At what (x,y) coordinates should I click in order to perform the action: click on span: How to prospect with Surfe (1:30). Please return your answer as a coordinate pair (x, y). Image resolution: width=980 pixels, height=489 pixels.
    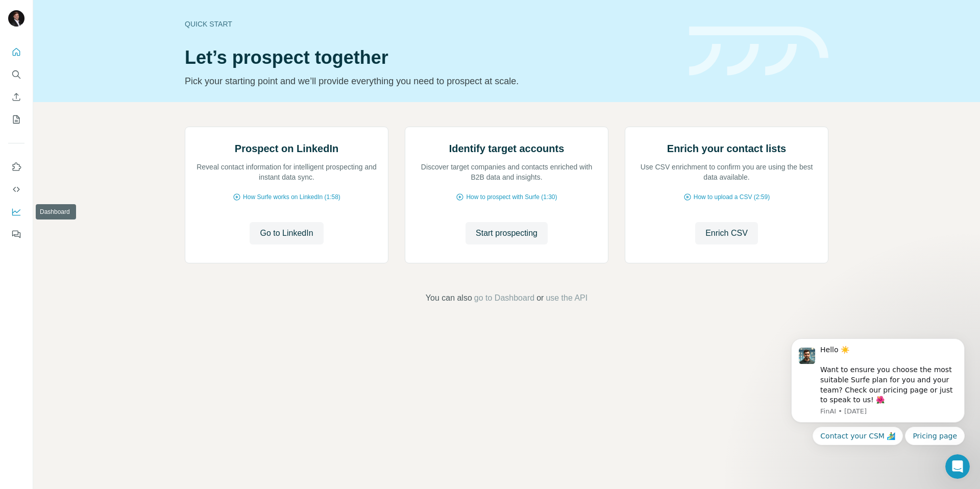
    Looking at the image, I should click on (511, 197).